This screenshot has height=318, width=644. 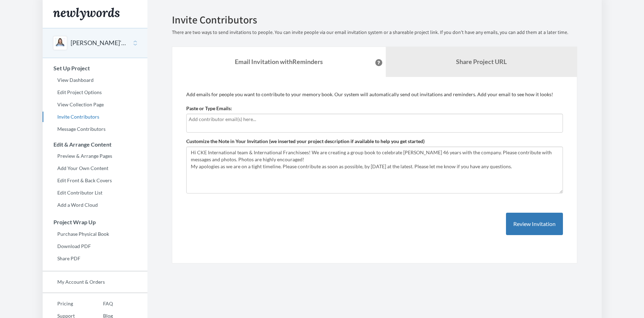 I want to click on button: Review Invitation, so click(x=534, y=224).